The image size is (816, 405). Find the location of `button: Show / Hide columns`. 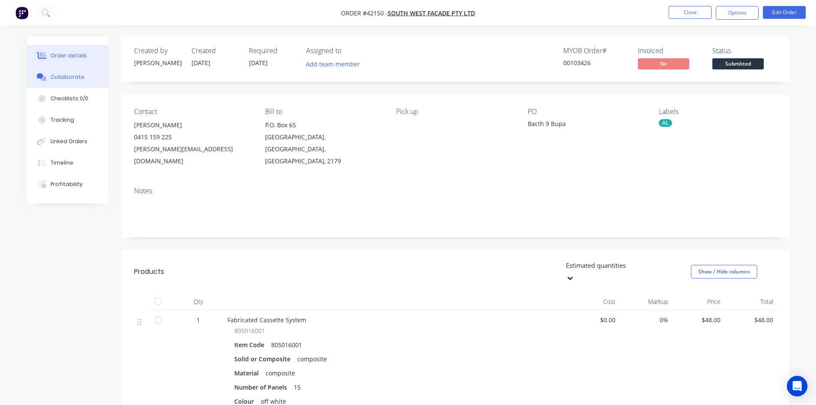

button: Show / Hide columns is located at coordinates (724, 272).